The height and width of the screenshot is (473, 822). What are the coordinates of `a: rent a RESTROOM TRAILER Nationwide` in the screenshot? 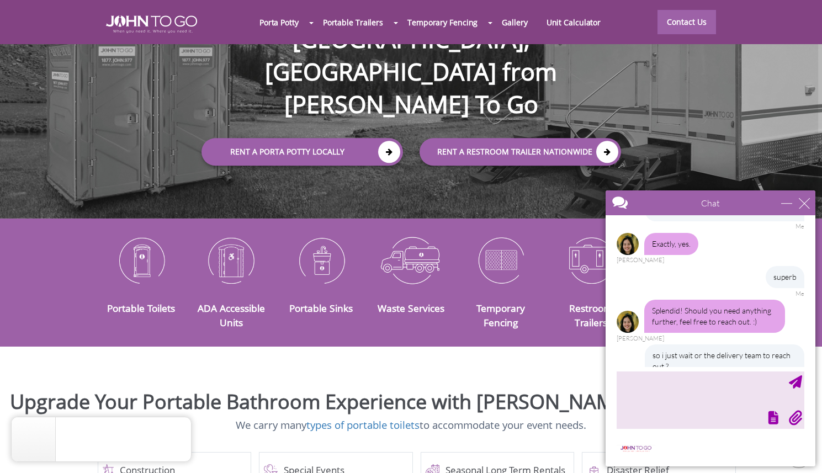 It's located at (520, 152).